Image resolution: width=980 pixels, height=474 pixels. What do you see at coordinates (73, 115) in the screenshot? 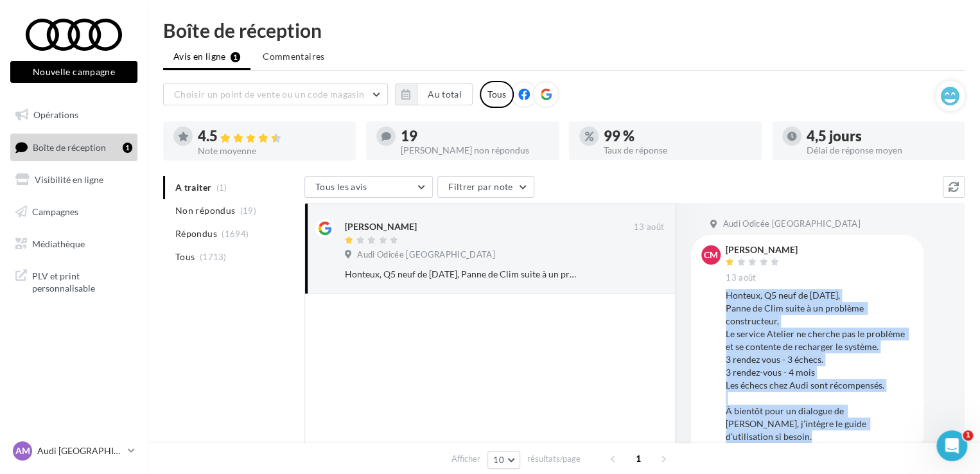
I see `a: Opérations` at bounding box center [73, 115].